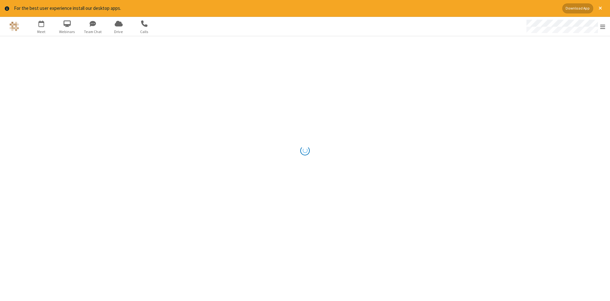 The image size is (610, 301). What do you see at coordinates (578, 8) in the screenshot?
I see `button: Download App` at bounding box center [578, 8].